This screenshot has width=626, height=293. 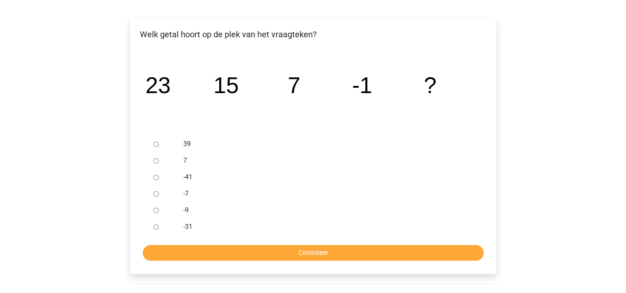 I want to click on label: -41, so click(x=326, y=177).